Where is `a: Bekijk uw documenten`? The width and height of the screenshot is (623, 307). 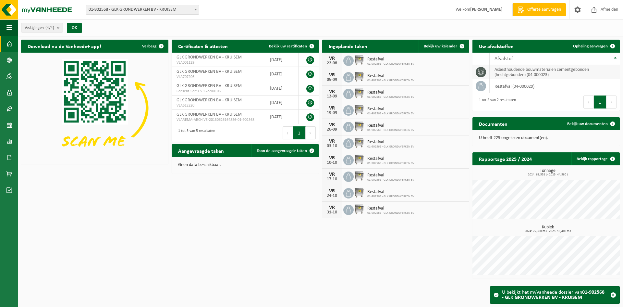 a: Bekijk uw documenten is located at coordinates (590, 124).